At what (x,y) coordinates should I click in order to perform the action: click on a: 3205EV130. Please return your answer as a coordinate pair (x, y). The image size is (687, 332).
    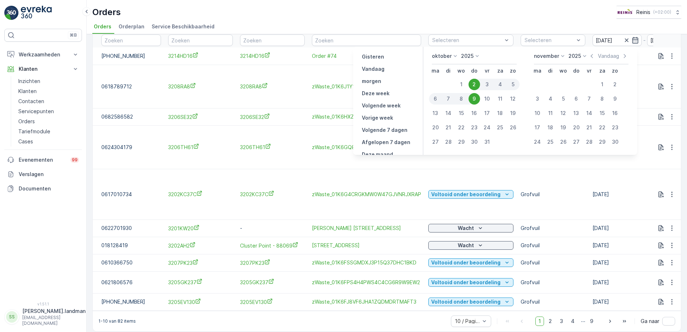
    Looking at the image, I should click on (201, 302).